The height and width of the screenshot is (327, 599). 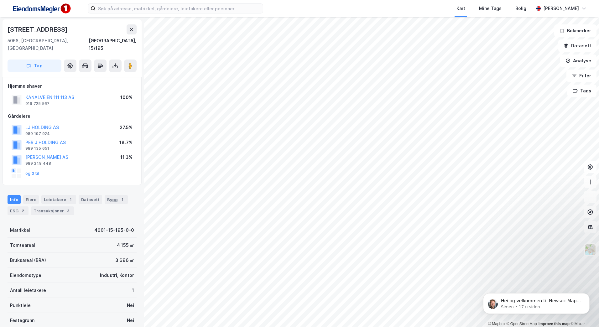 I want to click on div: ESG, so click(x=18, y=211).